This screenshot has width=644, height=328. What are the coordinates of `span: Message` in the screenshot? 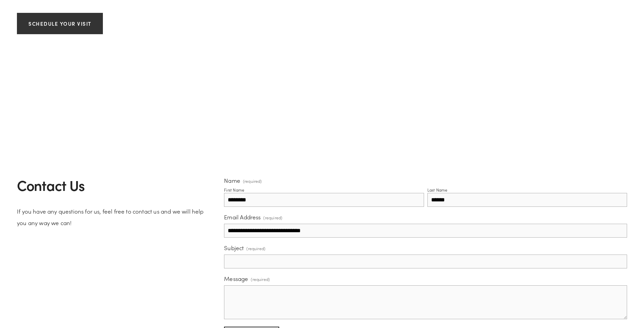 It's located at (236, 279).